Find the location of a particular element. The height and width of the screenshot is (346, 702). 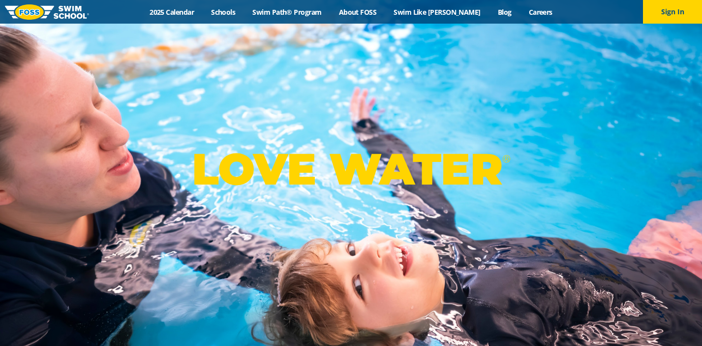

a: Swim Path® Program is located at coordinates (287, 12).